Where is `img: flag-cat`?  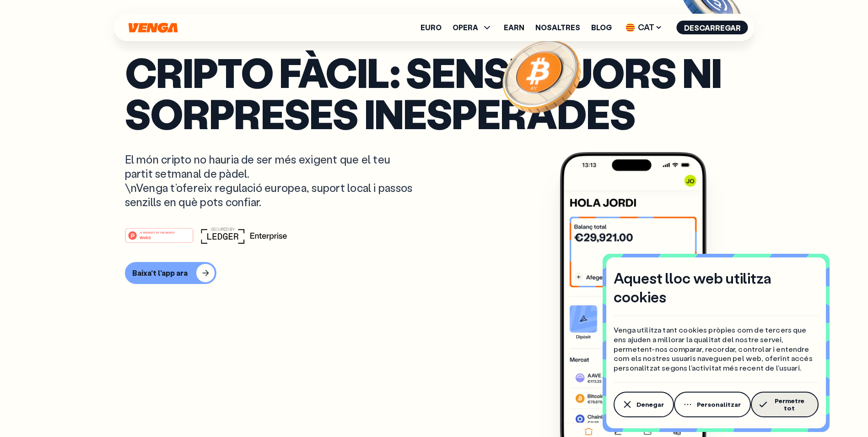 img: flag-cat is located at coordinates (631, 28).